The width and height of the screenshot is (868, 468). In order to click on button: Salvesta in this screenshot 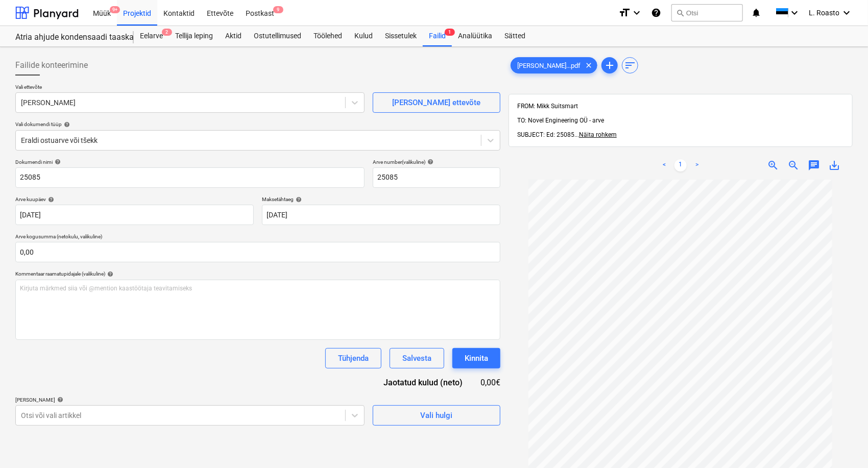, I will do `click(417, 358)`.